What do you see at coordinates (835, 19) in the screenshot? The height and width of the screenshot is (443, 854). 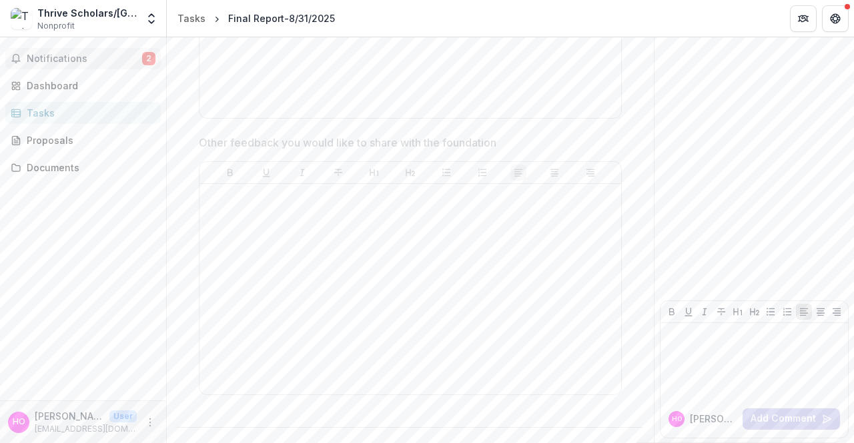 I see `button: Get Help` at bounding box center [835, 19].